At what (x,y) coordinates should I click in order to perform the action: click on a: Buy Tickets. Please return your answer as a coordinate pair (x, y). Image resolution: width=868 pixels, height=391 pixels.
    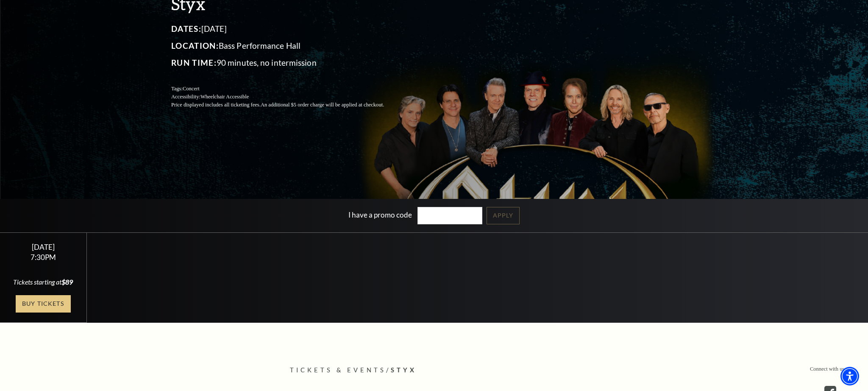
    Looking at the image, I should click on (43, 304).